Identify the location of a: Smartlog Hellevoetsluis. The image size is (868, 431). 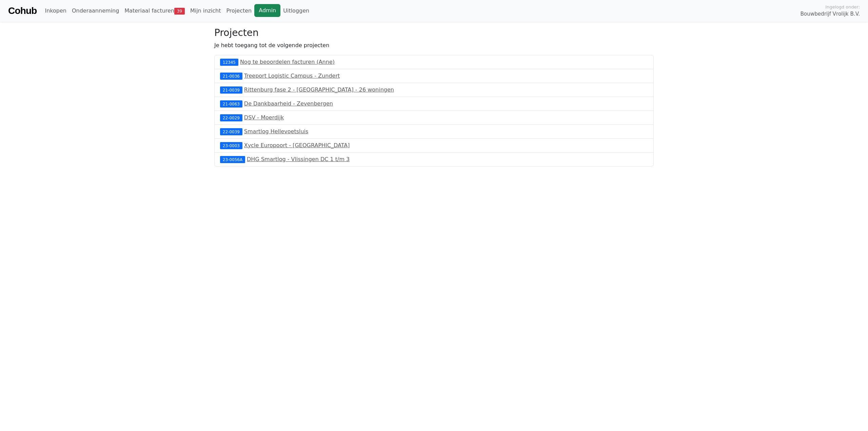
(276, 131).